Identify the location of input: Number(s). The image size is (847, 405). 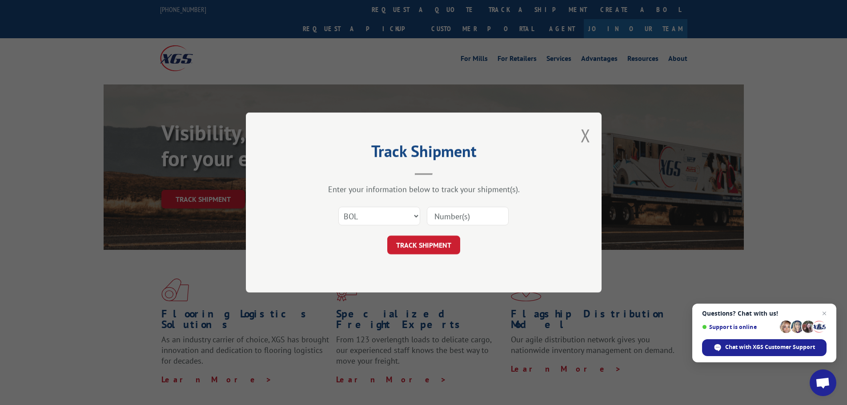
(468, 216).